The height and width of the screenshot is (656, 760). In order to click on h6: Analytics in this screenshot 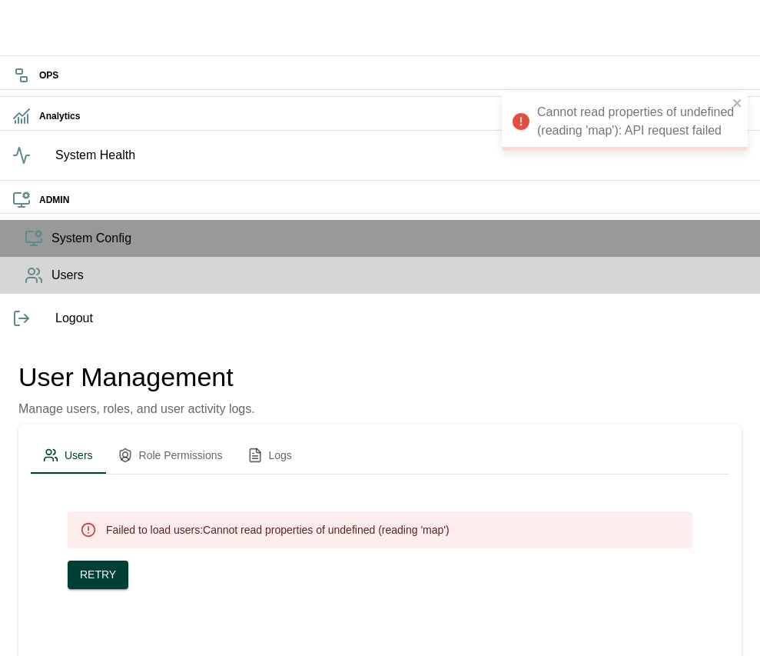, I will do `click(393, 116)`.